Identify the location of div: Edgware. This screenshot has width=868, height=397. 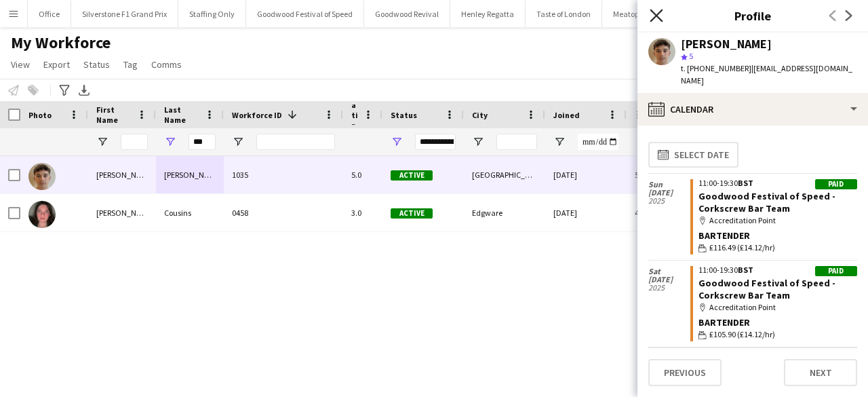
(505, 212).